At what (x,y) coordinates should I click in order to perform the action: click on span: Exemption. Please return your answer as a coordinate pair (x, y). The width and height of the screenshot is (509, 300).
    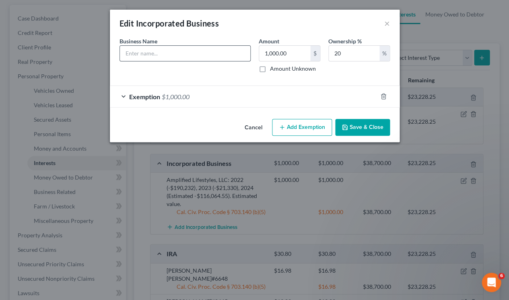
    Looking at the image, I should click on (144, 97).